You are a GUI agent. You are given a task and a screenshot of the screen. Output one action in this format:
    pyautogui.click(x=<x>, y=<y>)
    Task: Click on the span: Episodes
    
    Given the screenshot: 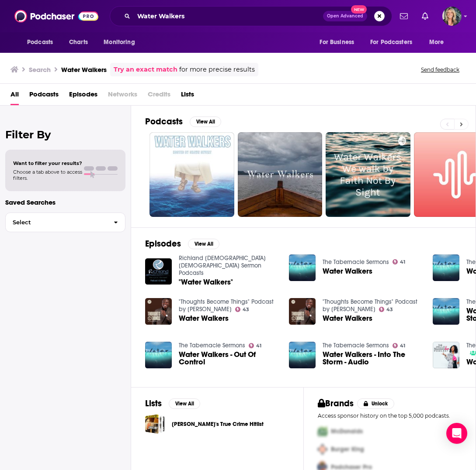 What is the action you would take?
    pyautogui.click(x=83, y=96)
    